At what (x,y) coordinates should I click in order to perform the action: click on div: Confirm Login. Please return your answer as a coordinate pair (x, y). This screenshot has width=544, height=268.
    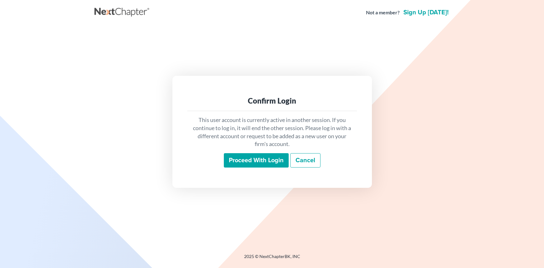
    Looking at the image, I should click on (272, 101).